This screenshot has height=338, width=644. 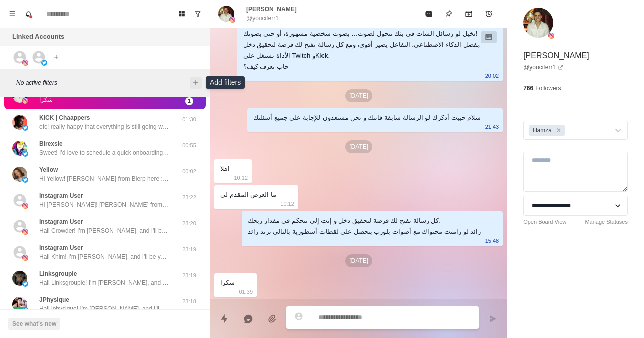 What do you see at coordinates (54, 300) in the screenshot?
I see `p: JPhysique` at bounding box center [54, 300].